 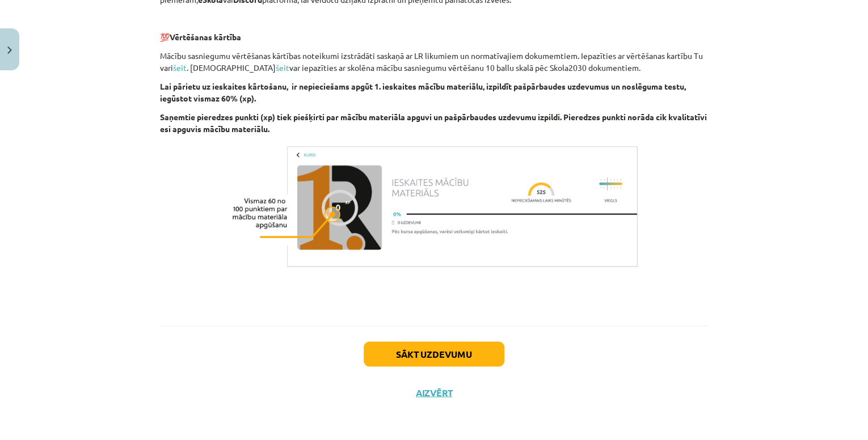 What do you see at coordinates (434, 354) in the screenshot?
I see `button: Sākt uzdevumu` at bounding box center [434, 354].